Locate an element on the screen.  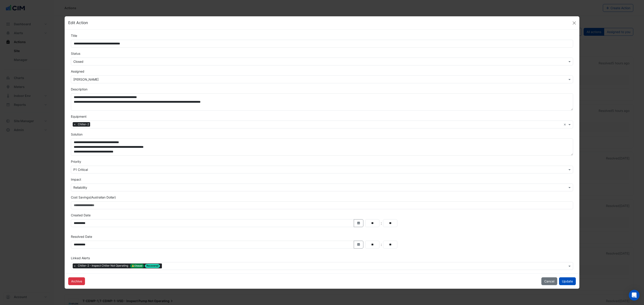
label: Priority is located at coordinates (76, 162).